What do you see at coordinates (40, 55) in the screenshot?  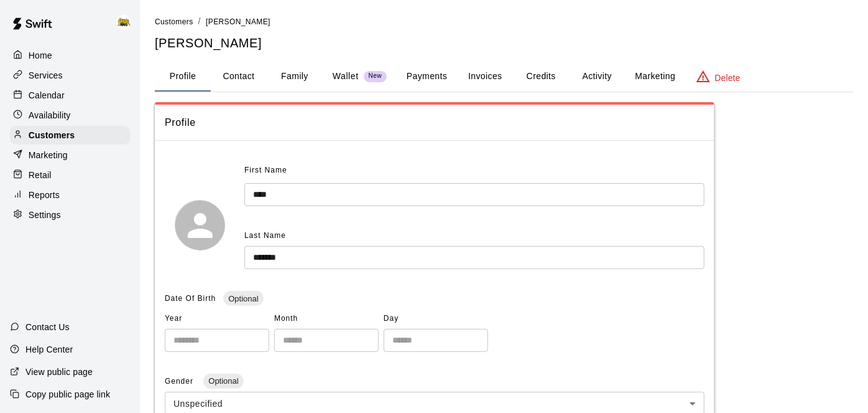 I see `p: Home` at bounding box center [40, 55].